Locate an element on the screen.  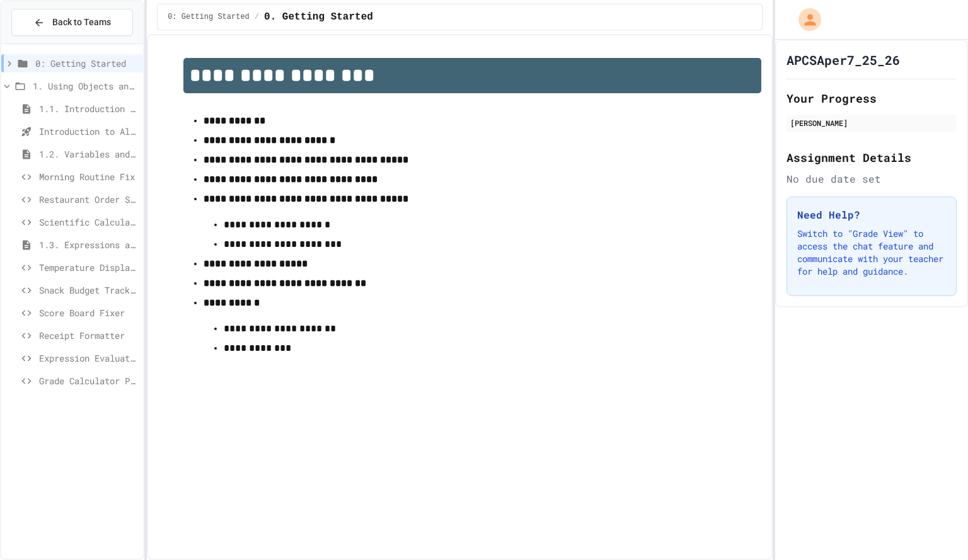
span: Expression Evaluator Fix is located at coordinates (88, 358).